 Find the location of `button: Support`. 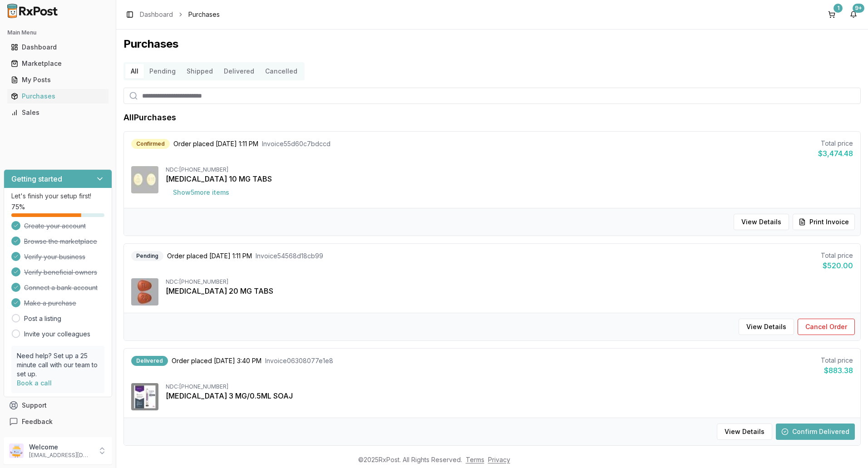

button: Support is located at coordinates (58, 405).